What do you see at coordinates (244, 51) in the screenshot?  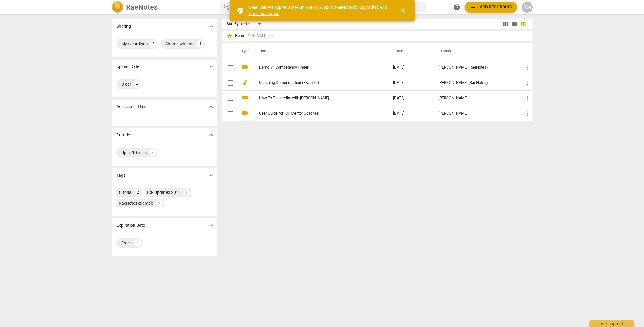 I see `th: Type` at bounding box center [244, 51].